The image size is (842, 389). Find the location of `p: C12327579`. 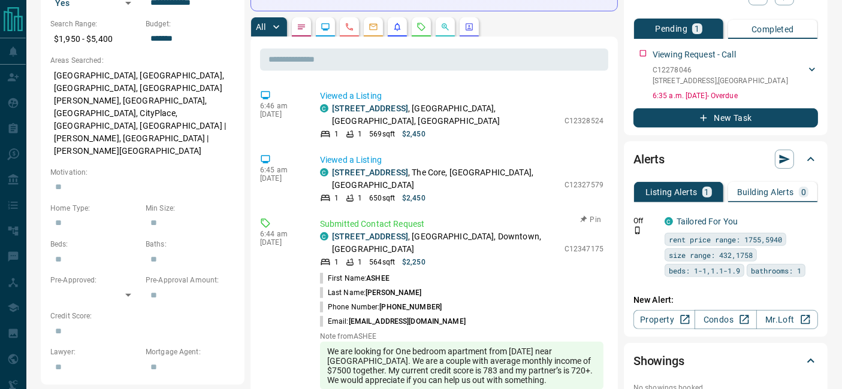

p: C12327579 is located at coordinates (583, 185).